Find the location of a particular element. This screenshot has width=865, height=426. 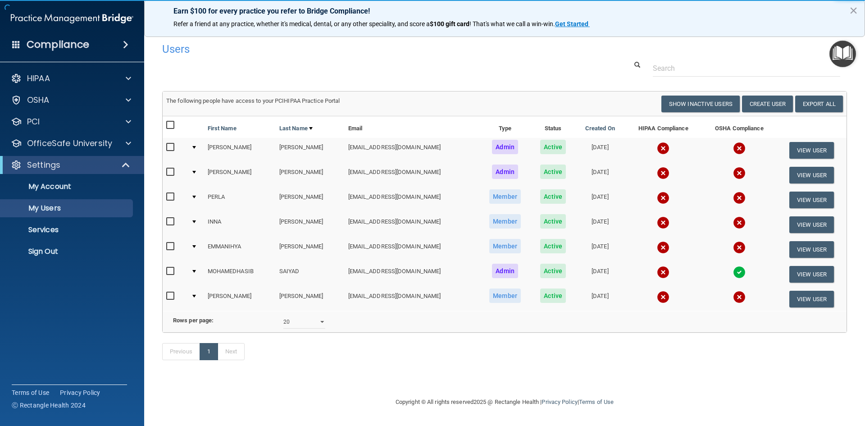

td: SAIYAD is located at coordinates (310, 274).